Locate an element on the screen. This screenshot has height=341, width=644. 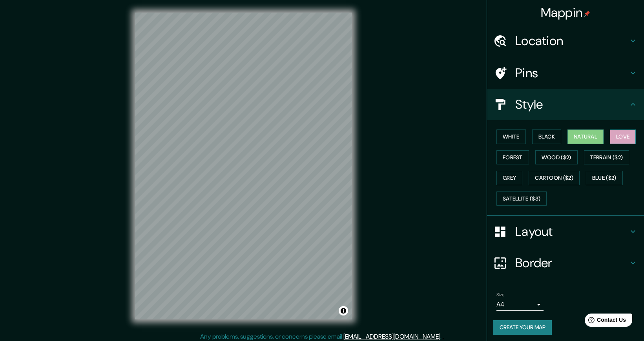
h4: Pins is located at coordinates (572, 73).